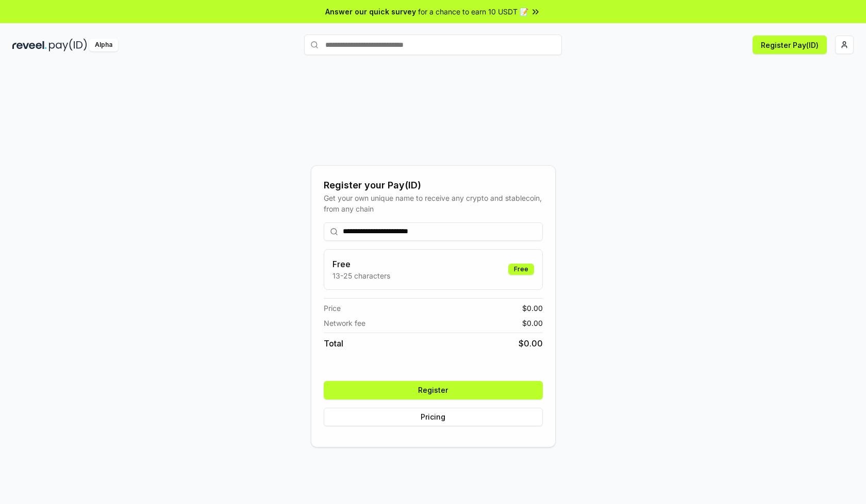 This screenshot has height=504, width=866. What do you see at coordinates (371, 12) in the screenshot?
I see `span: Answer our quick survey` at bounding box center [371, 12].